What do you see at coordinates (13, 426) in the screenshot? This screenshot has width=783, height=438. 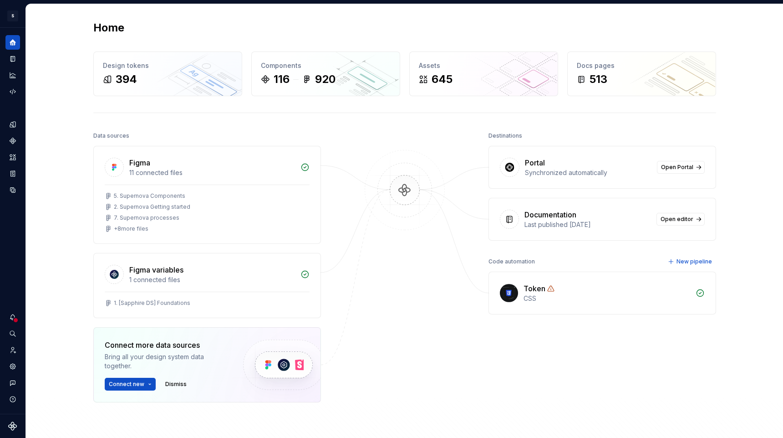 I see `a: Supernova Logo` at bounding box center [13, 426].